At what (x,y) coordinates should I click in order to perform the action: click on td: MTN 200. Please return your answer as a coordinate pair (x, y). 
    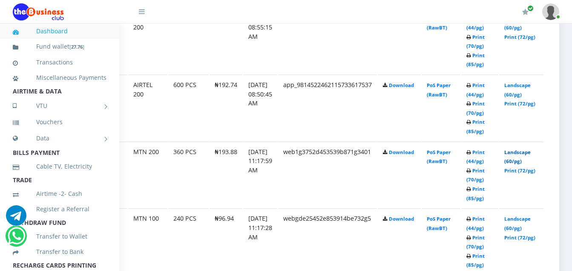
    Looking at the image, I should click on (148, 174).